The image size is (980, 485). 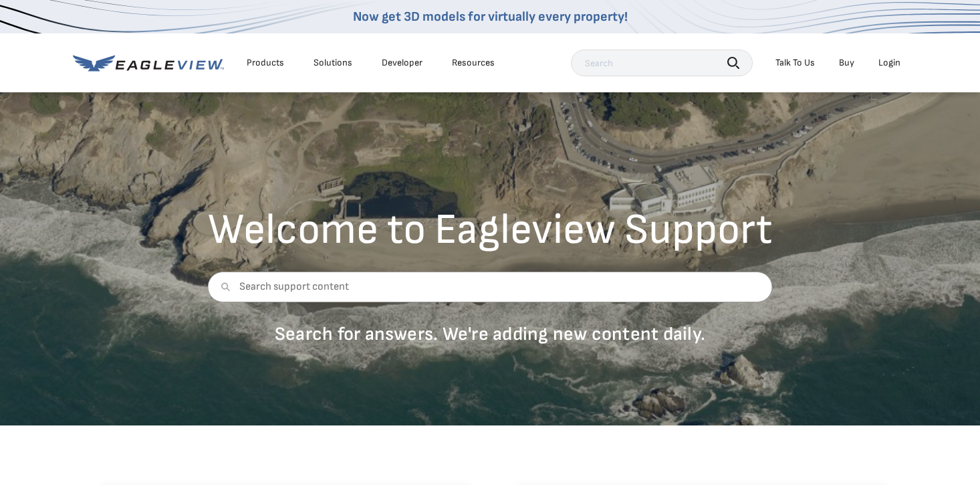 What do you see at coordinates (401, 62) in the screenshot?
I see `a: Developer` at bounding box center [401, 62].